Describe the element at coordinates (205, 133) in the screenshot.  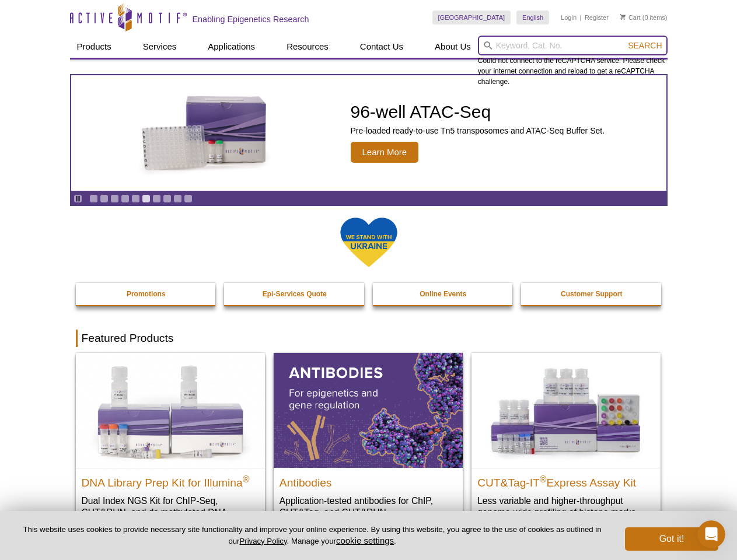
I see `img: Active Motif Kit photo` at that location.